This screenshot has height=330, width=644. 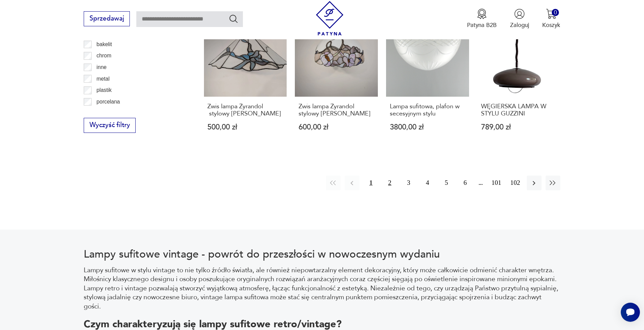 I want to click on p: chrom, so click(x=104, y=55).